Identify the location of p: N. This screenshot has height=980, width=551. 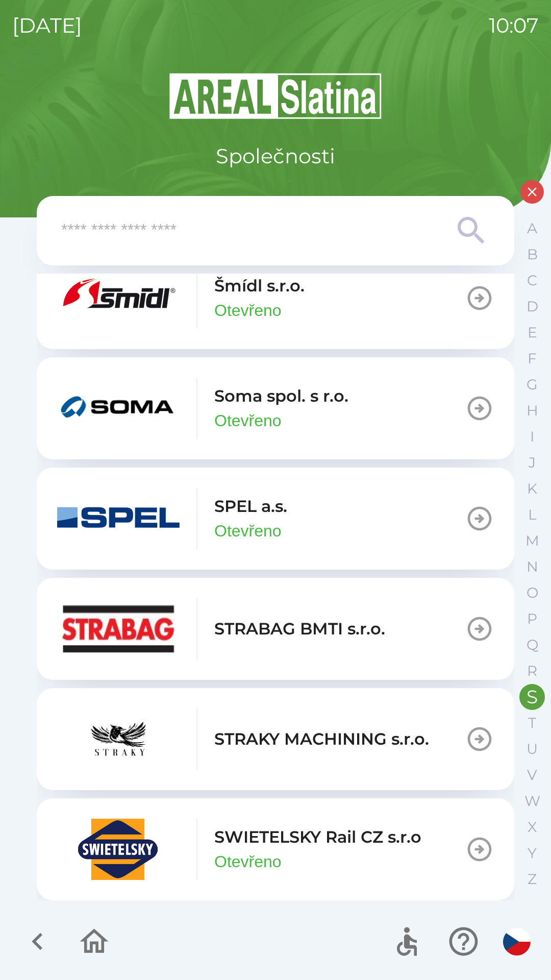
(532, 567).